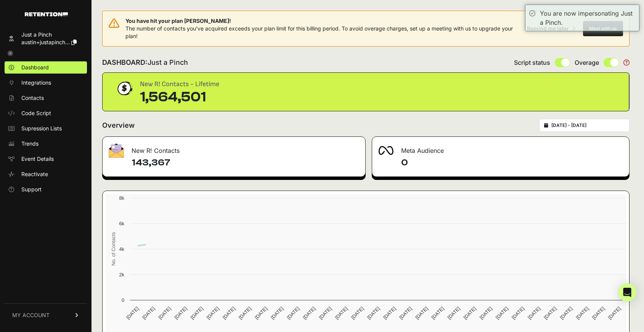  Describe the element at coordinates (46, 174) in the screenshot. I see `a: Reactivate` at that location.